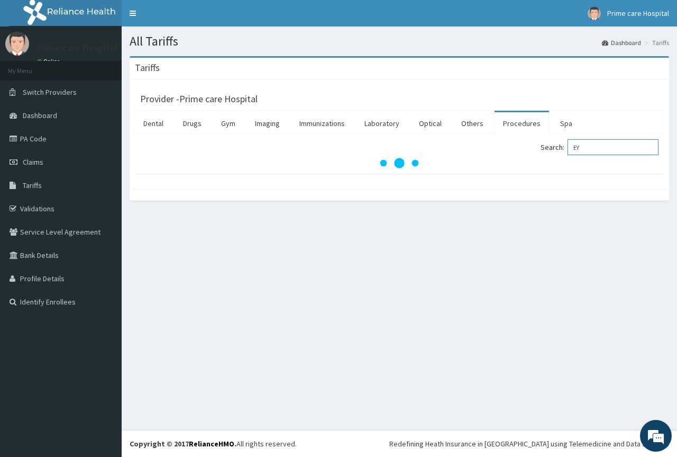  I want to click on a: Drugs, so click(192, 123).